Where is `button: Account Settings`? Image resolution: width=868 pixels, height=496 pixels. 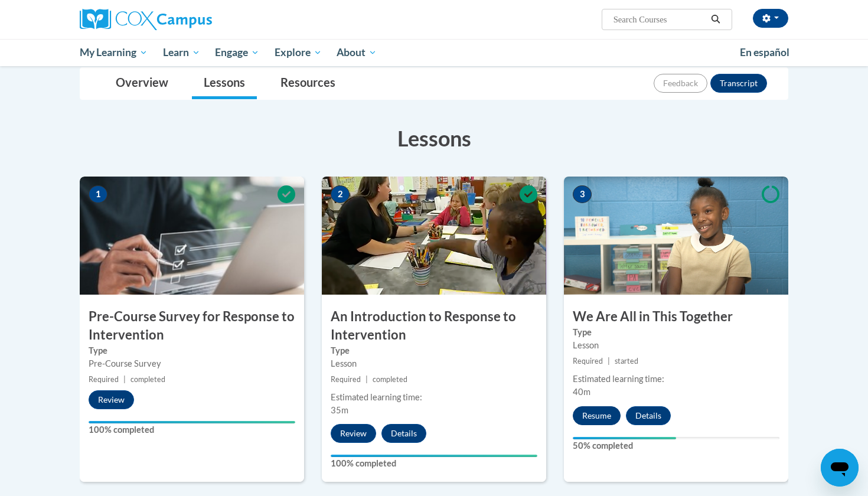
button: Account Settings is located at coordinates (771, 18).